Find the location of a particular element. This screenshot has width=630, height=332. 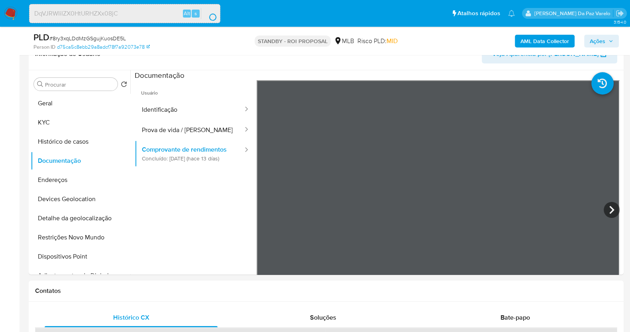

button: search-icon is located at coordinates (209, 14).